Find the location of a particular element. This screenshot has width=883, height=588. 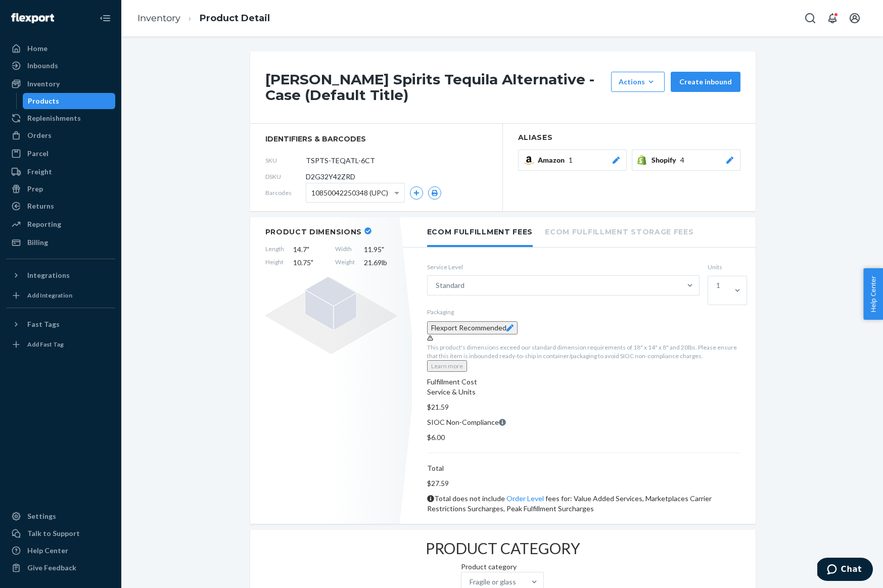

h2: PRODUCT CATEGORY is located at coordinates (503, 548).